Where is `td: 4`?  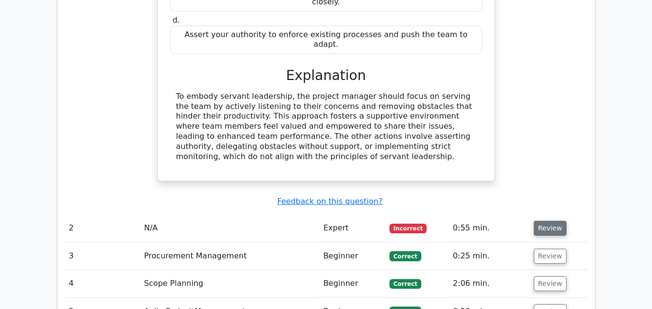
td: 4 is located at coordinates (103, 284).